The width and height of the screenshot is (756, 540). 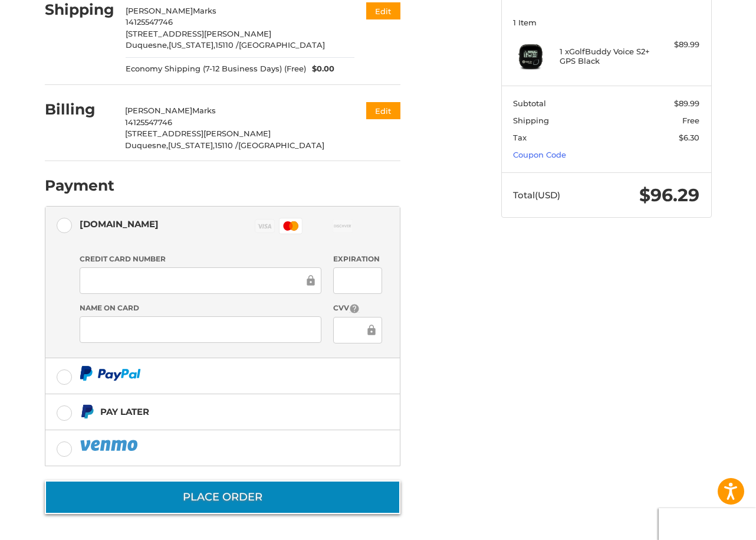 I want to click on label: Expiration, so click(x=357, y=259).